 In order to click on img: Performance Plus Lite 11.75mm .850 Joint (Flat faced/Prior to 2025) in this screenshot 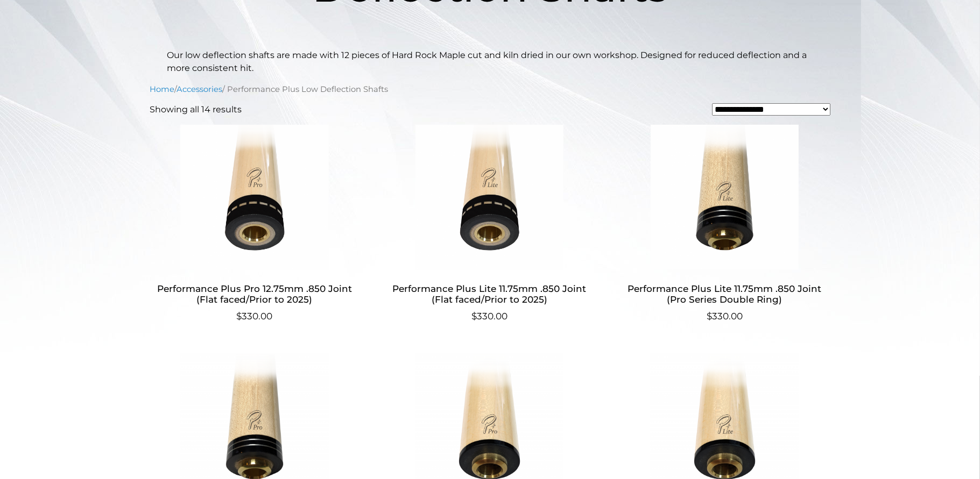, I will do `click(490, 197)`.